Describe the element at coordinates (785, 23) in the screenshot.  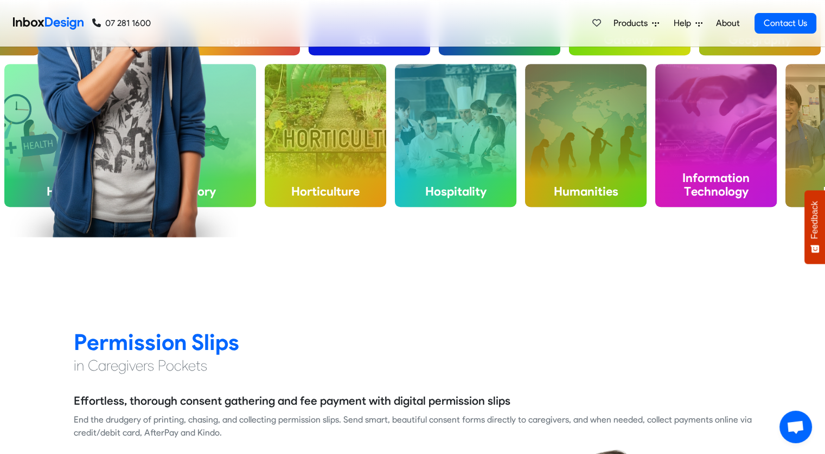
I see `a: Contact Us` at that location.